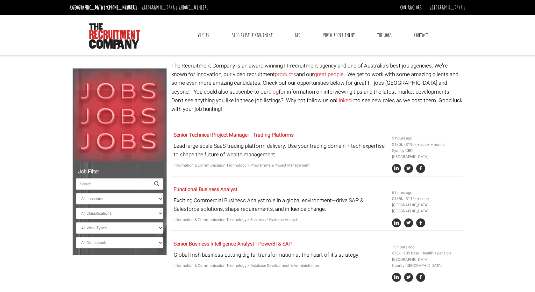 The height and width of the screenshot is (292, 535). I want to click on a: Functional Business Analyst, so click(205, 190).